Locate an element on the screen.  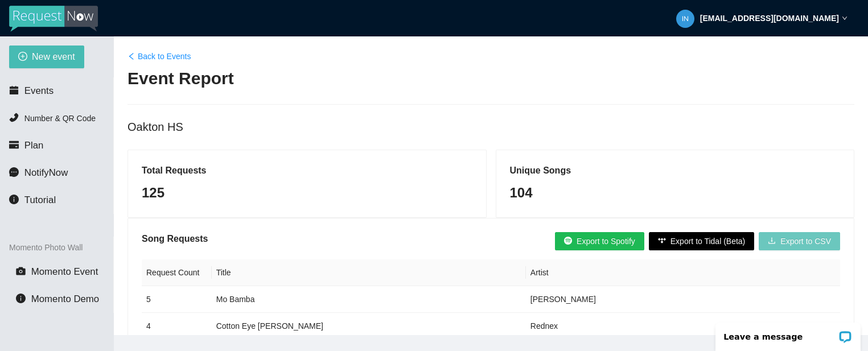
span: New event is located at coordinates (54, 56).